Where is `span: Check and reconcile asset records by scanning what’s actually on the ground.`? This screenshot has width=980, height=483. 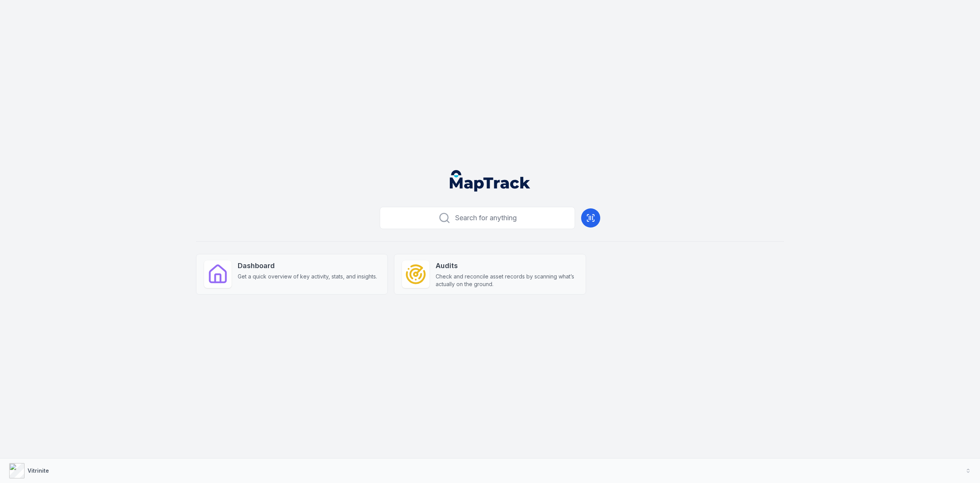
span: Check and reconcile asset records by scanning what’s actually on the ground. is located at coordinates (506, 280).